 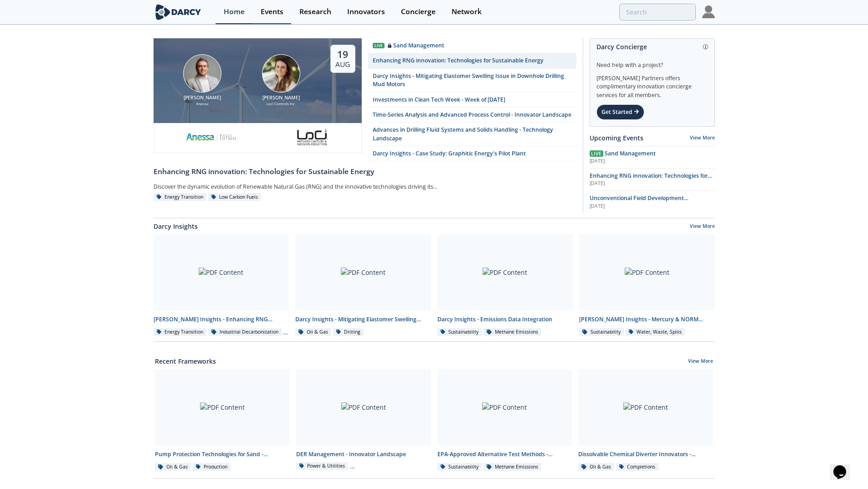 I want to click on div: Power & Utilities, so click(x=322, y=466).